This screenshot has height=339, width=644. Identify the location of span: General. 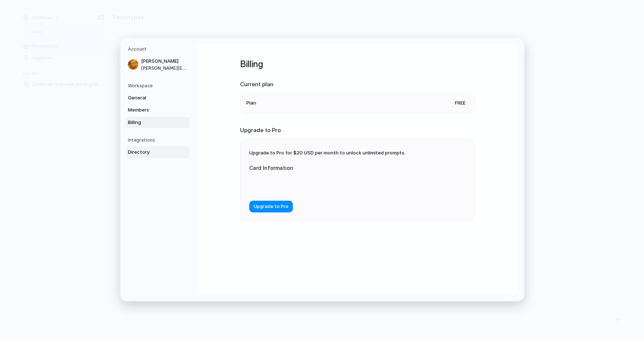
(151, 98).